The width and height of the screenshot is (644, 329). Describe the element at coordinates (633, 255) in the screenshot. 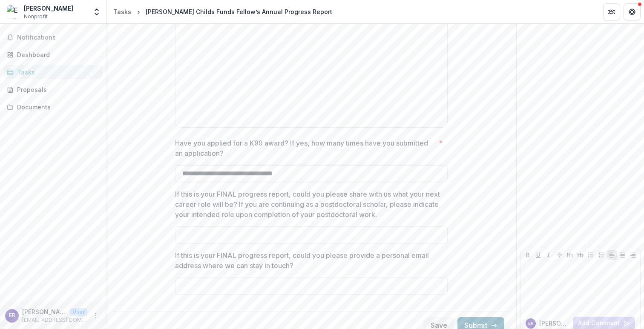

I see `button: Align Right` at that location.